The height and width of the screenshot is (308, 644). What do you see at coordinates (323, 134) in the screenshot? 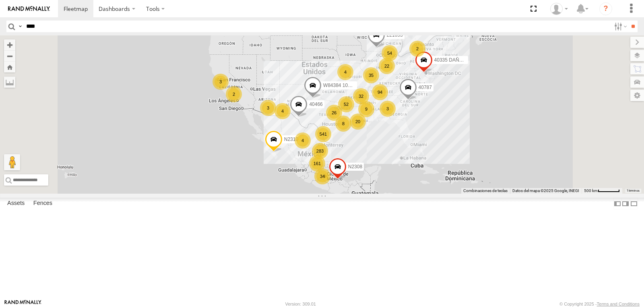
I see `div: 541` at bounding box center [323, 134].